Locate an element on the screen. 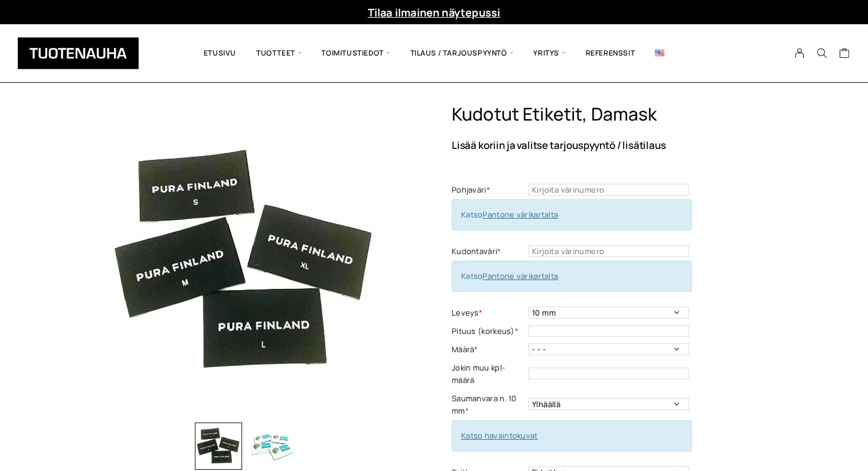 The width and height of the screenshot is (868, 471). h1: Kudotut etiketit, Damask is located at coordinates (615, 114).